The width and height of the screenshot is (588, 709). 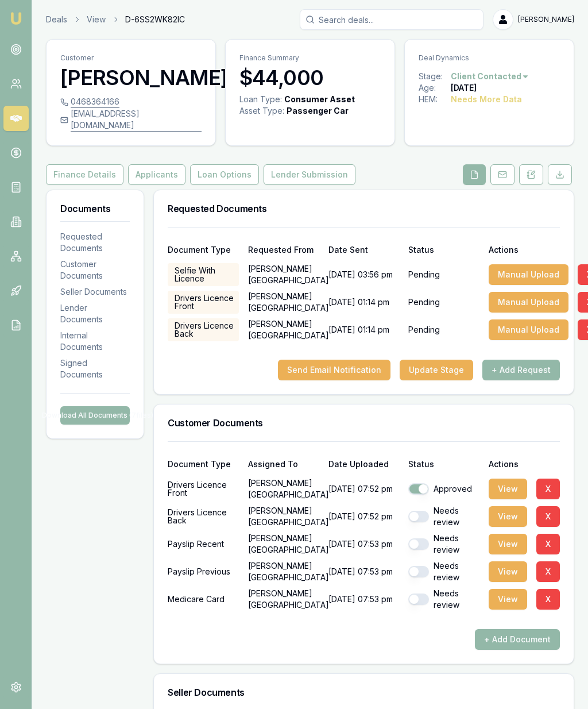 What do you see at coordinates (364, 250) in the screenshot?
I see `div: Date Sent` at bounding box center [364, 250].